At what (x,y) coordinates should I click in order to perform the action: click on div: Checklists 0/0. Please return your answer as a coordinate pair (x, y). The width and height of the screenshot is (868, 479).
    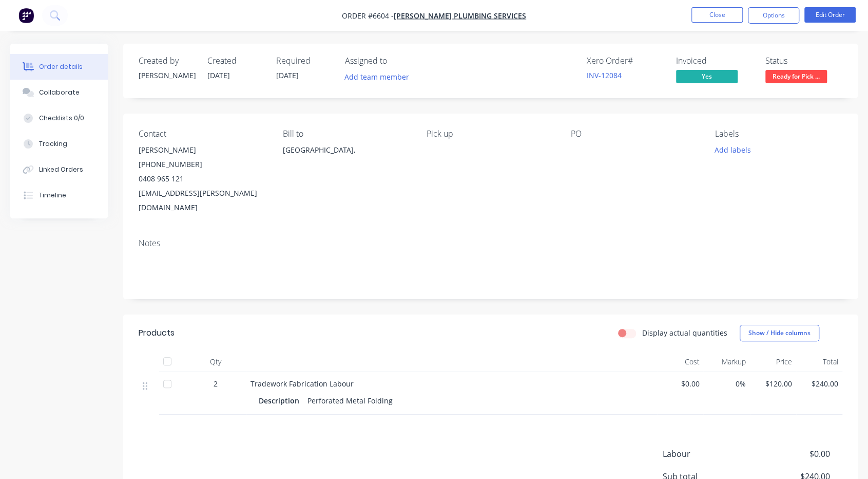
    Looking at the image, I should click on (61, 118).